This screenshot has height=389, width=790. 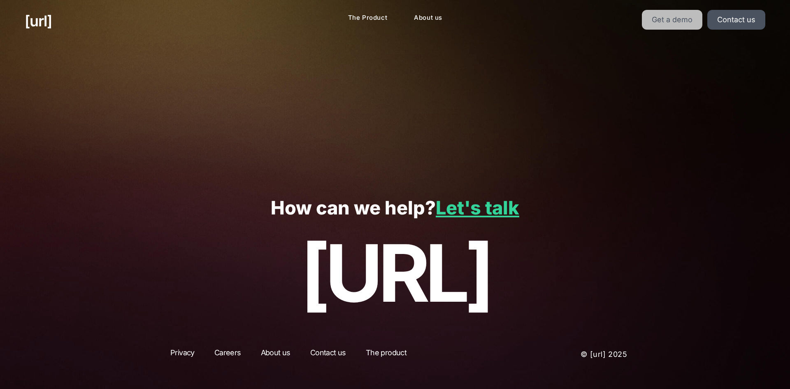 I want to click on a: The Product, so click(x=368, y=18).